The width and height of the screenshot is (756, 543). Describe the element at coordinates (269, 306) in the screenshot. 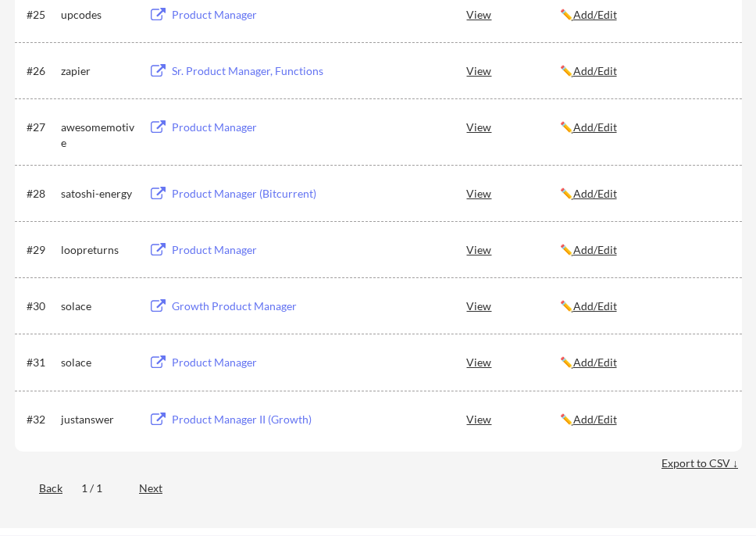

I see `div: Growth Product Manager` at that location.